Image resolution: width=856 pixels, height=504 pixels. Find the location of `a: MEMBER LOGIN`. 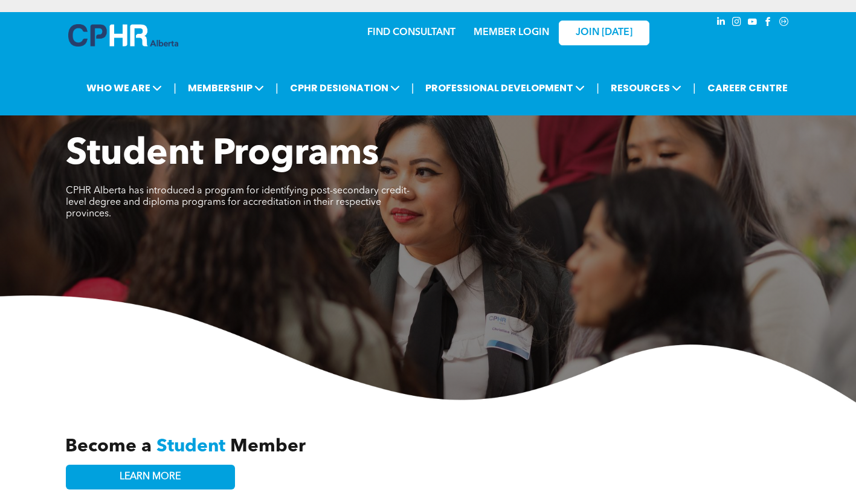

a: MEMBER LOGIN is located at coordinates (511, 33).